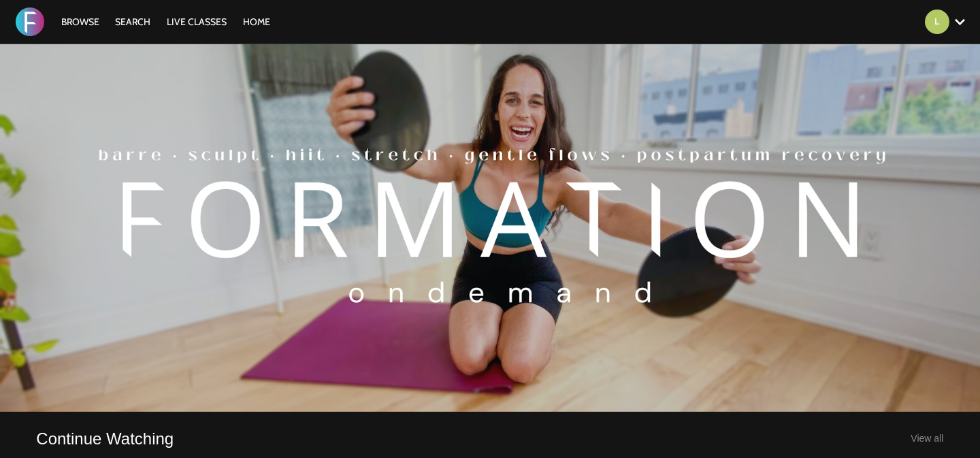 The image size is (980, 458). What do you see at coordinates (80, 22) in the screenshot?
I see `a: Browse` at bounding box center [80, 22].